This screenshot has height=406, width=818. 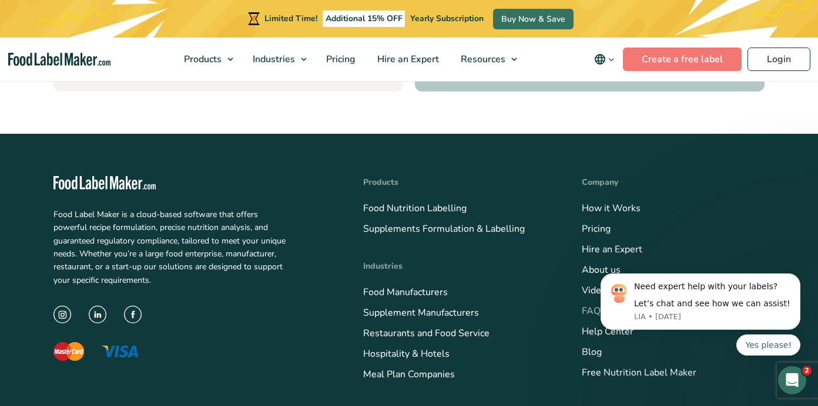 I want to click on div: Let’s chat and see how we can assist!, so click(x=130, y=69).